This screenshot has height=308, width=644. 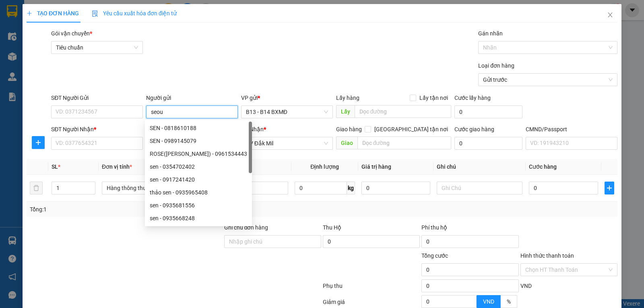 I want to click on span: B131410250618, so click(x=93, y=33).